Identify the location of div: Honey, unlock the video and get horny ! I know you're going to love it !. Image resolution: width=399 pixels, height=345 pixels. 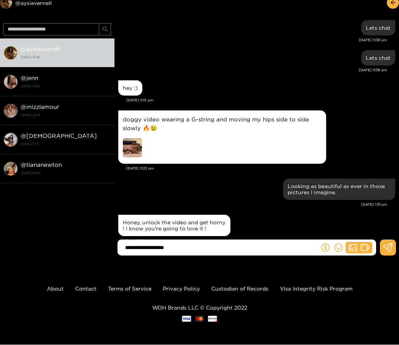
(174, 226).